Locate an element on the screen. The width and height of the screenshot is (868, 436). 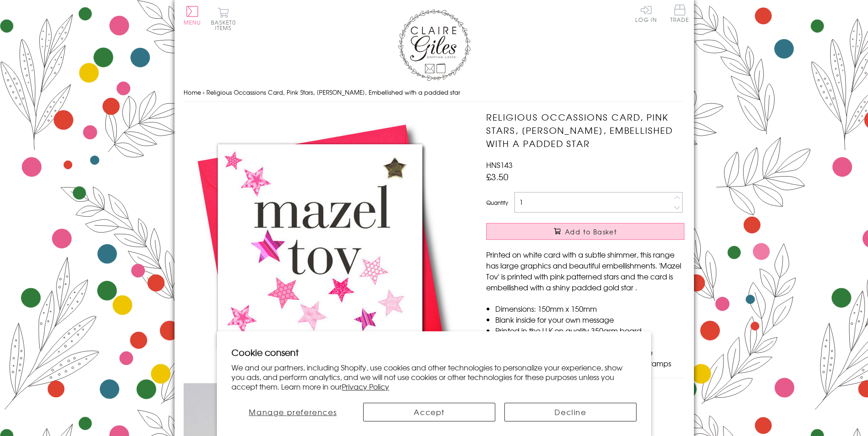
button: Decline is located at coordinates (571, 412).